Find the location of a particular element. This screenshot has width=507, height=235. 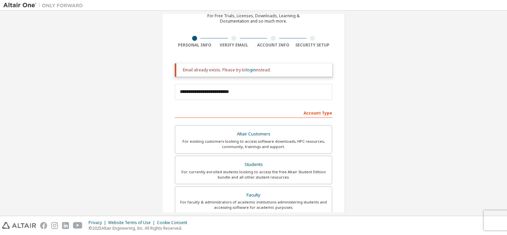

img: linkedin.svg is located at coordinates (65, 225).